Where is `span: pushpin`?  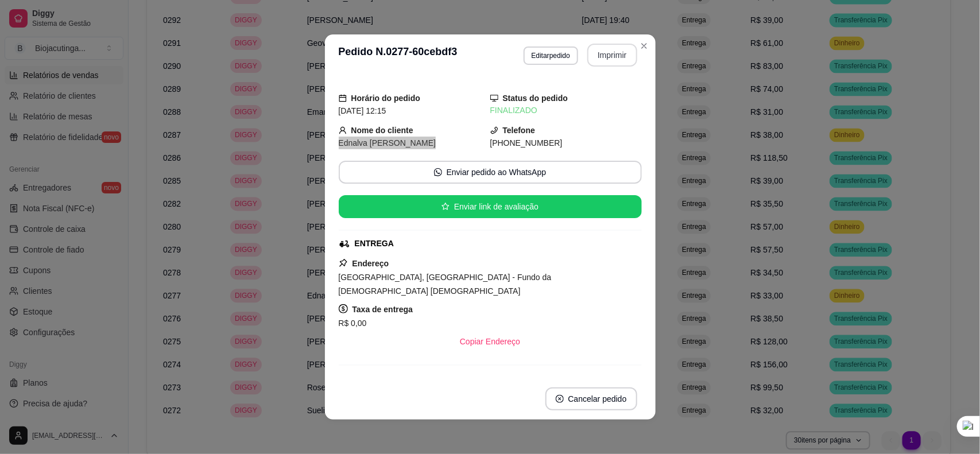 span: pushpin is located at coordinates (343, 263).